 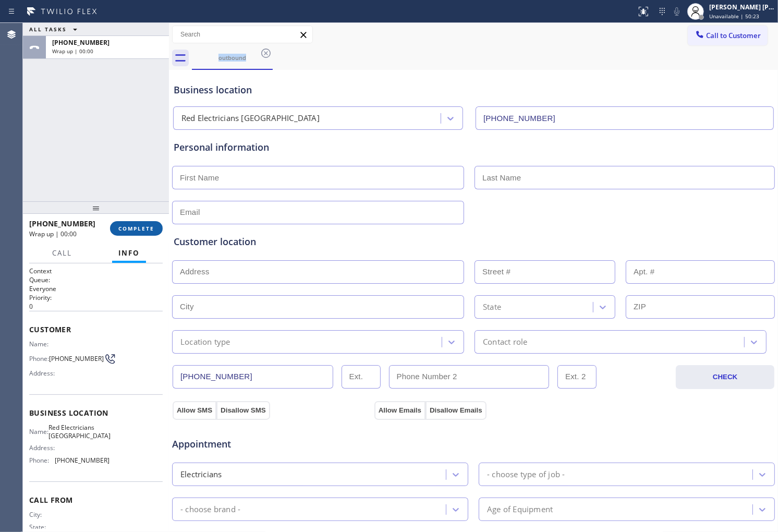 What do you see at coordinates (201, 474) in the screenshot?
I see `div: Electricians` at bounding box center [201, 474].